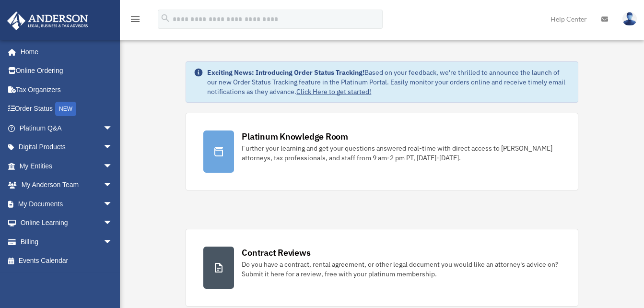 Image resolution: width=644 pixels, height=308 pixels. Describe the element at coordinates (166, 18) in the screenshot. I see `i: search` at that location.